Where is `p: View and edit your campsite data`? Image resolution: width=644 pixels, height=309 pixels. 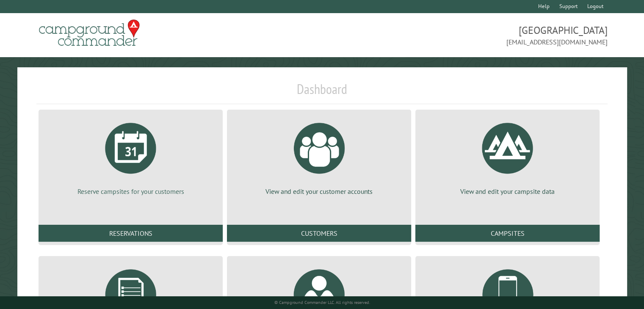
p: View and edit your campsite data is located at coordinates (507, 192).